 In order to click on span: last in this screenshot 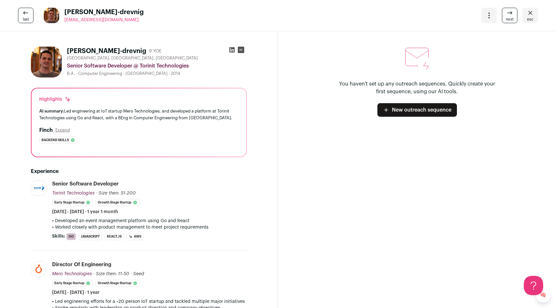, I will do `click(26, 19)`.